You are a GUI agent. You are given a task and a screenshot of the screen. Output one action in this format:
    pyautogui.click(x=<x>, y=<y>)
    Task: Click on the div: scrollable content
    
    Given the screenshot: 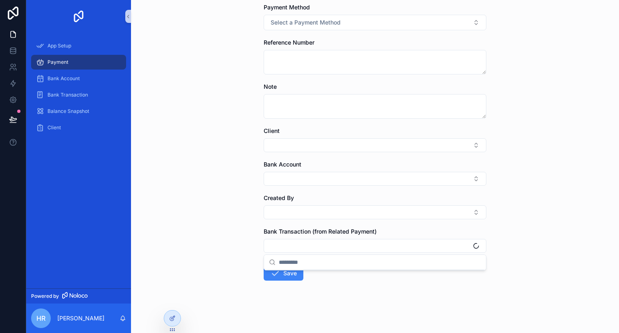 What is the action you would take?
    pyautogui.click(x=79, y=89)
    